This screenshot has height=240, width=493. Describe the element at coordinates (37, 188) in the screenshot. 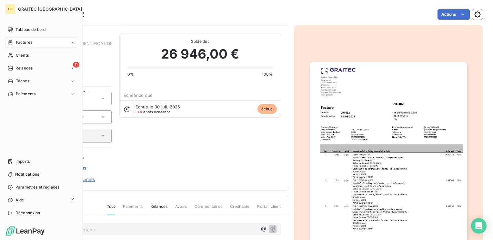

I see `span: Paramètres et réglages` at that location.